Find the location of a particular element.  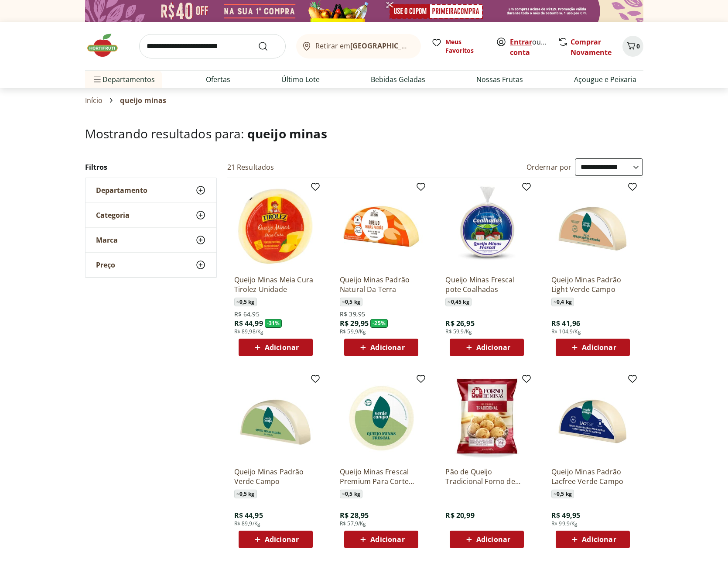

span: R$ 99,9/Kg is located at coordinates (564, 524).